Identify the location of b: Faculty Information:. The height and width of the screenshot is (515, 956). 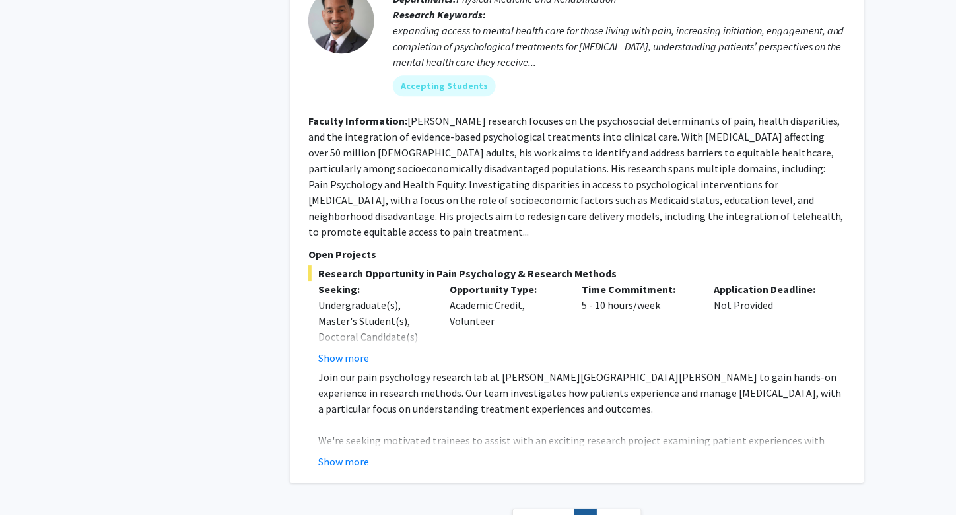
(358, 121).